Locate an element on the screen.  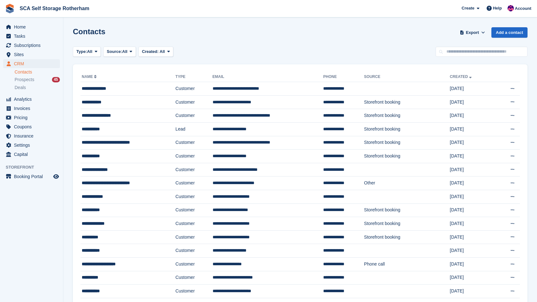
h1: Contacts is located at coordinates (89, 31).